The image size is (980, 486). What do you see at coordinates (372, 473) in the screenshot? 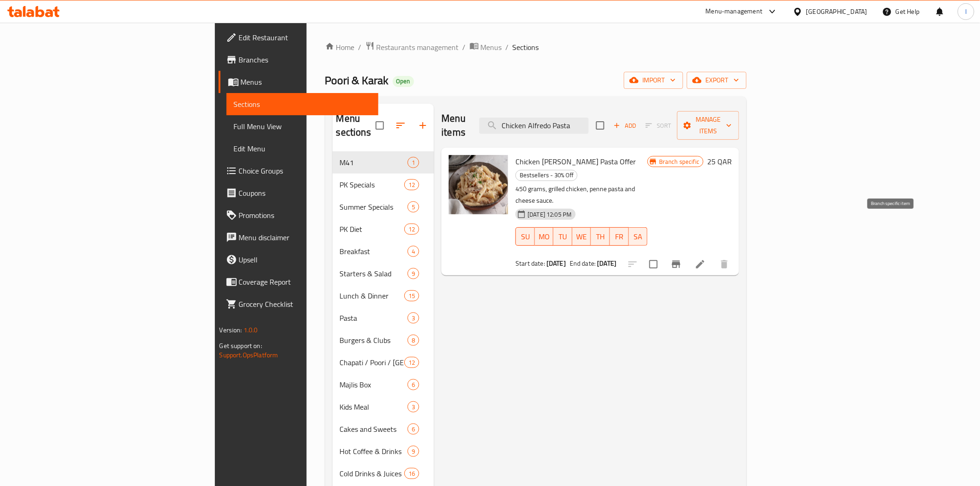
I see `span: Cold Drinks & Juices` at bounding box center [372, 473].